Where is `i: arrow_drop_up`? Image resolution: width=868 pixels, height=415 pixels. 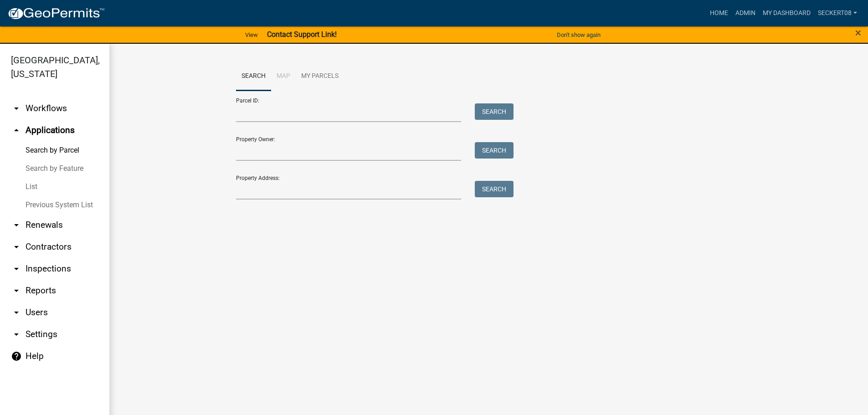 i: arrow_drop_up is located at coordinates (16, 130).